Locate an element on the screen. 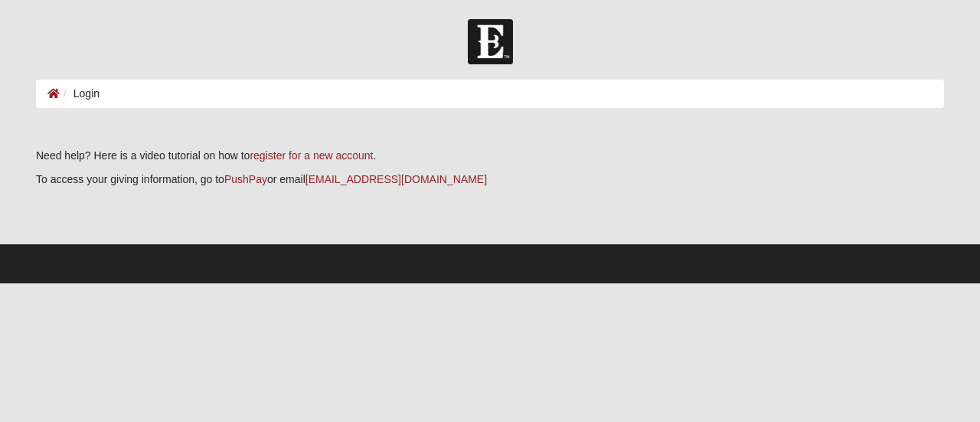  p: To access your giving information, go to or email is located at coordinates (490, 180).